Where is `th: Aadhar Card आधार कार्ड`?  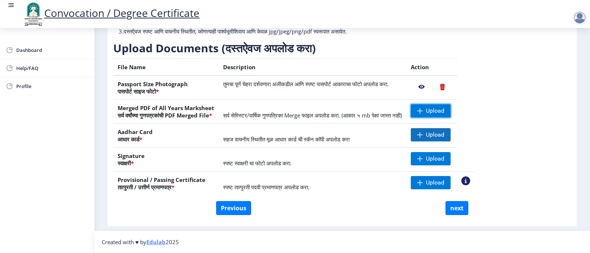
th: Aadhar Card आधार कार्ड is located at coordinates (166, 136).